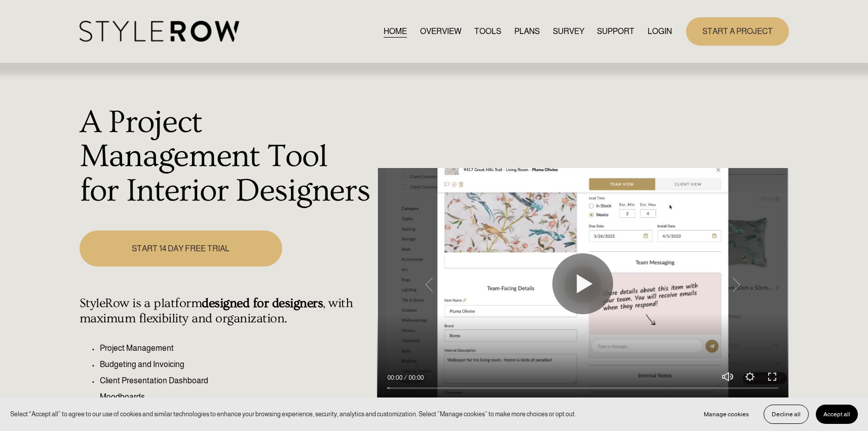 This screenshot has height=431, width=868. I want to click on a: START A PROJECT, so click(737, 31).